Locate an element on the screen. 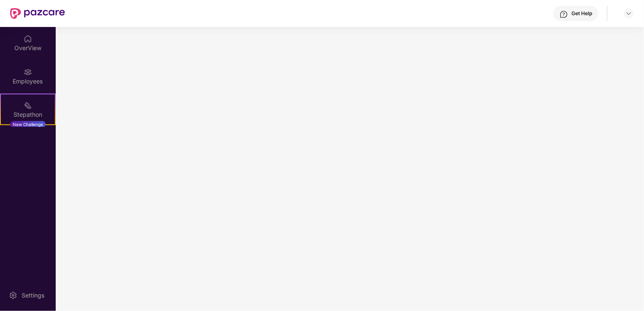 Image resolution: width=644 pixels, height=311 pixels. img: svg+xml;base64,PHN2ZyBpZD0iU2V0dGluZy0yMHgyMCIgeG1sbnM9Imh0dHA6Ly93d3cudzMub3JnLzIwMDAvc3ZnIiB3aW... is located at coordinates (13, 296).